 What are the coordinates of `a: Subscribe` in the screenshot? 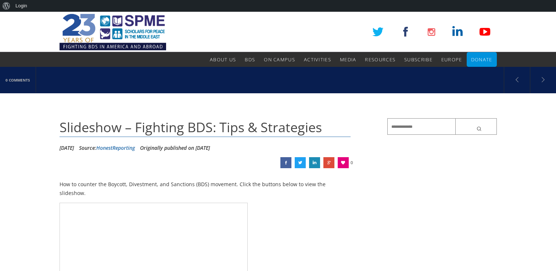 It's located at (419, 60).